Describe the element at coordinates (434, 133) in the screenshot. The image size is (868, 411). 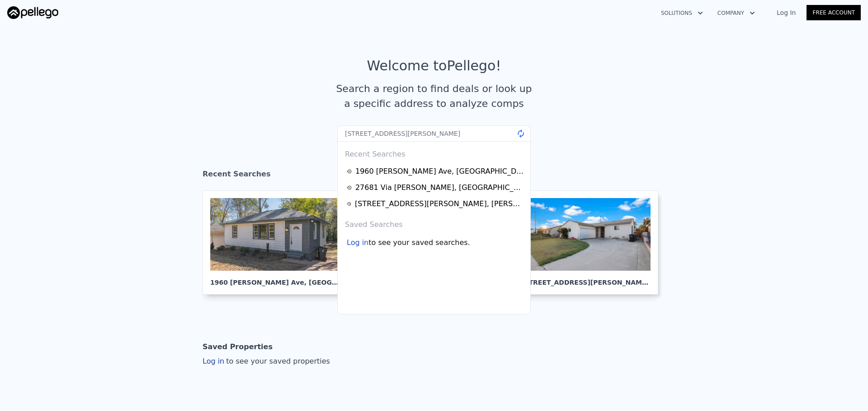
I see `input: Search an address or region...` at that location.